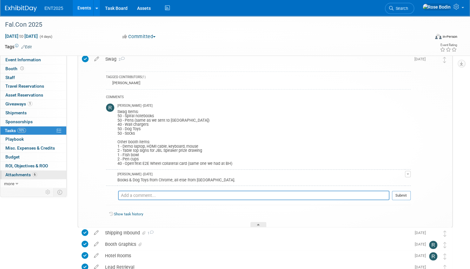 This screenshot has width=470, height=269. I want to click on span: Giveaways, so click(19, 104).